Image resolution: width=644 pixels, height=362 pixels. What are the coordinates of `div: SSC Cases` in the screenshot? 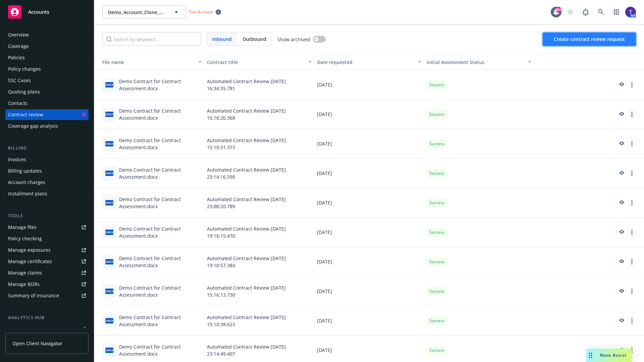 It's located at (20, 80).